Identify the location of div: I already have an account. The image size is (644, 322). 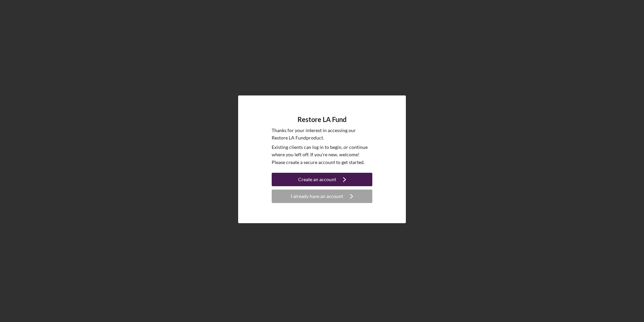
(317, 196).